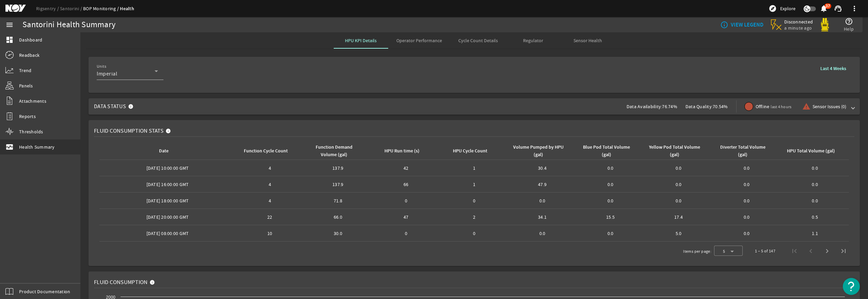 Image resolution: width=868 pixels, height=299 pixels. I want to click on a: BOP Monitoring, so click(101, 8).